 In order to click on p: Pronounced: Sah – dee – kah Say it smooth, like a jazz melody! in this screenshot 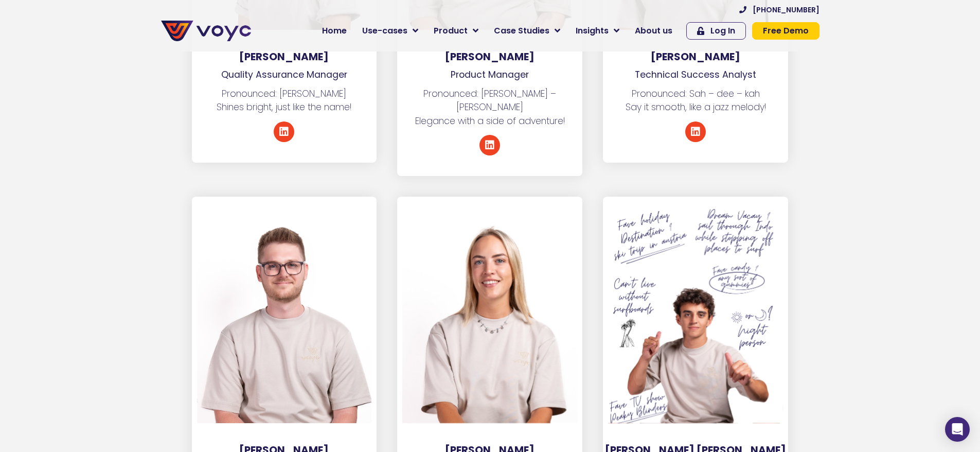, I will do `click(695, 100)`.